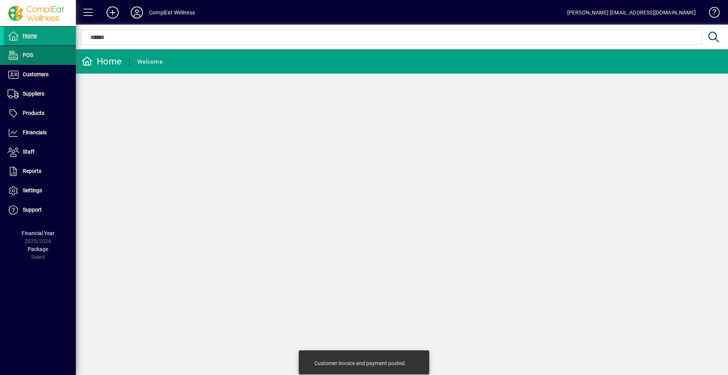 This screenshot has height=375, width=728. I want to click on div: Welcome, so click(150, 62).